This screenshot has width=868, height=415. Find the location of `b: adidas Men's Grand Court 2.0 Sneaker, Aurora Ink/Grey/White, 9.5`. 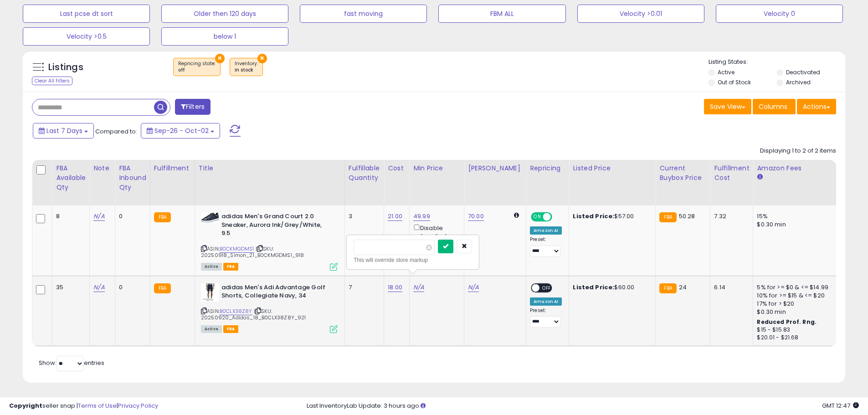

b: adidas Men's Grand Court 2.0 Sneaker, Aurora Ink/Grey/White, 9.5 is located at coordinates (277, 226).